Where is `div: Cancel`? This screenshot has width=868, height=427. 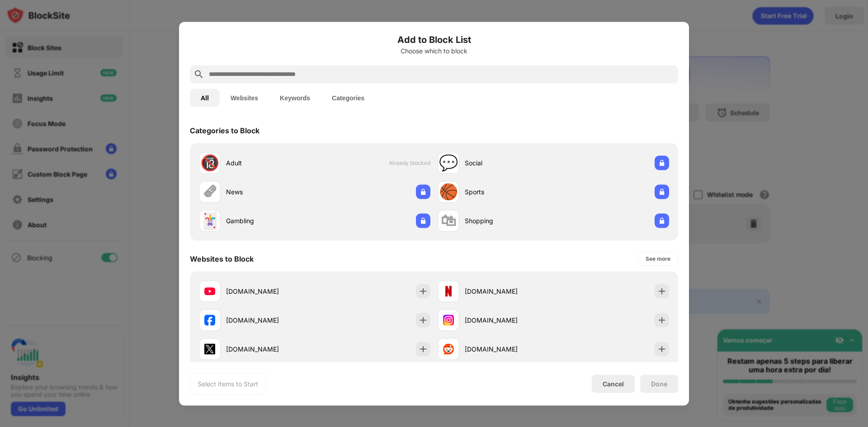
div: Cancel is located at coordinates (613, 383).